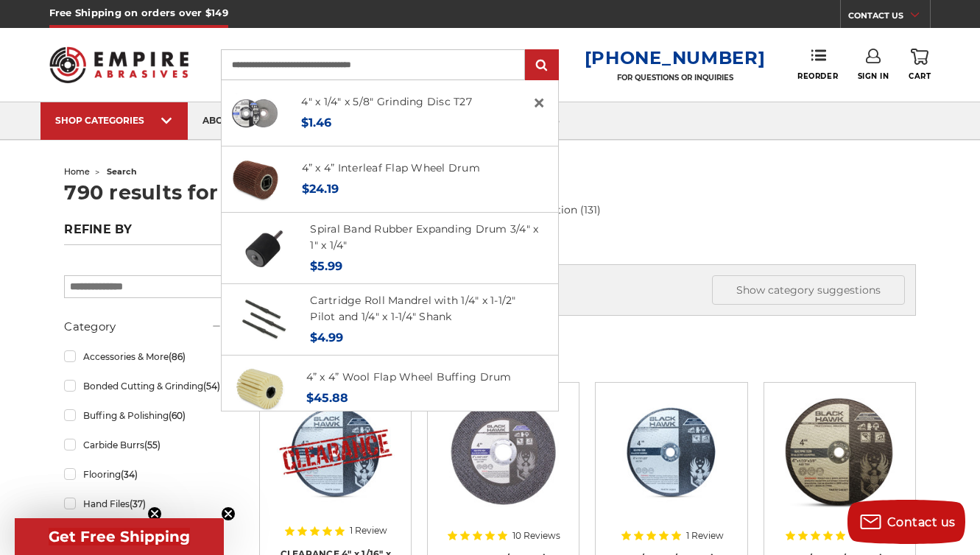 The width and height of the screenshot is (980, 555). Describe the element at coordinates (920, 76) in the screenshot. I see `span: Cart` at that location.